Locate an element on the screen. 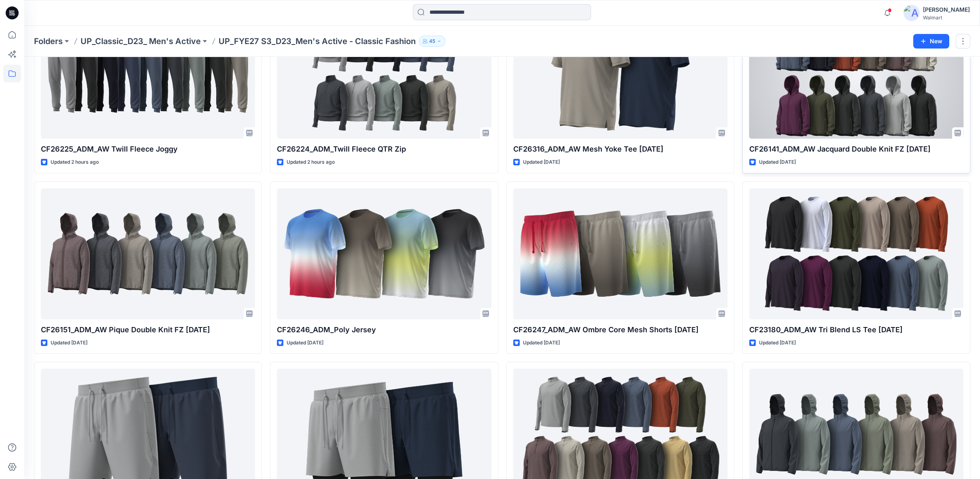 The image size is (980, 479). a: CF26225_ADM_AW Twill Fleece Joggy is located at coordinates (148, 73).